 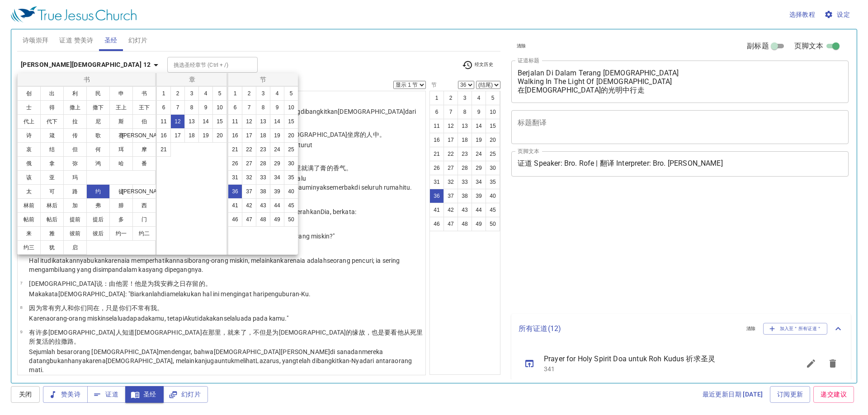 What do you see at coordinates (75, 122) in the screenshot?
I see `button: 拉` at bounding box center [75, 122].